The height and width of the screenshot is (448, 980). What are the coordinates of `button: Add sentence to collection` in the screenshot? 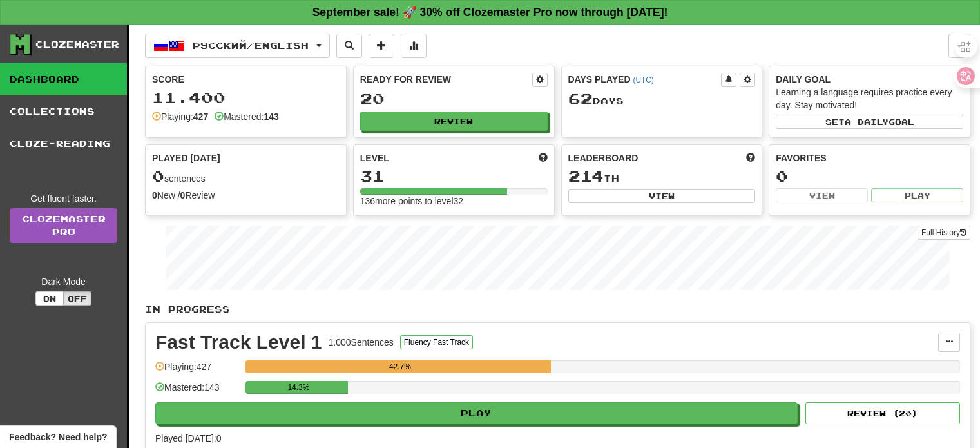 It's located at (381, 46).